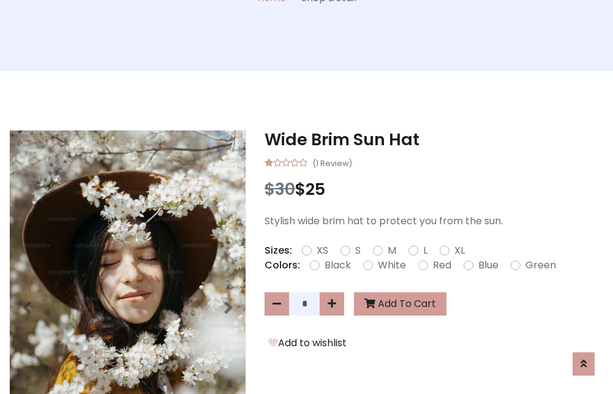 This screenshot has width=613, height=394. Describe the element at coordinates (315, 189) in the screenshot. I see `span: 25` at that location.